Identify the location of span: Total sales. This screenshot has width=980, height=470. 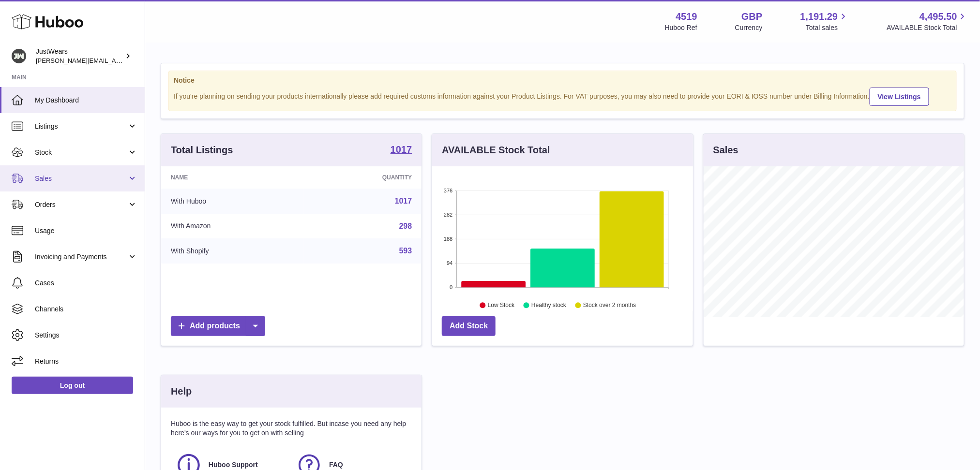
(827, 28).